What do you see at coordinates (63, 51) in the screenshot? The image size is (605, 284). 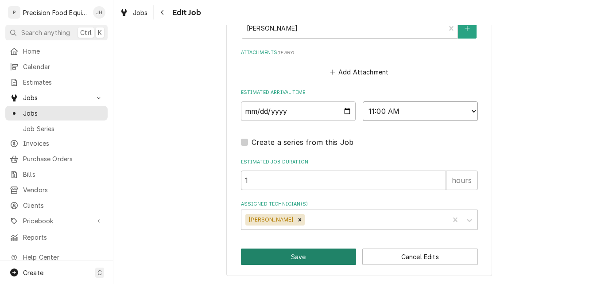 I see `span: Home` at bounding box center [63, 51].